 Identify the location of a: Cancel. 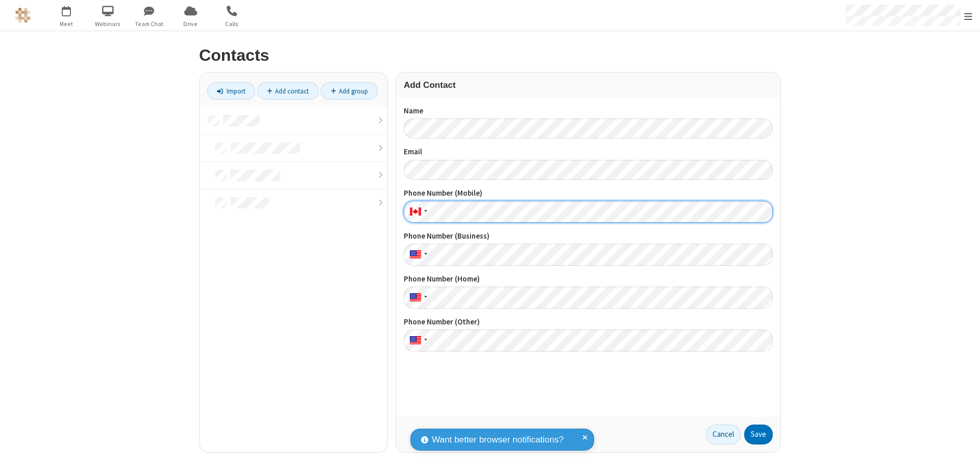
(724, 434).